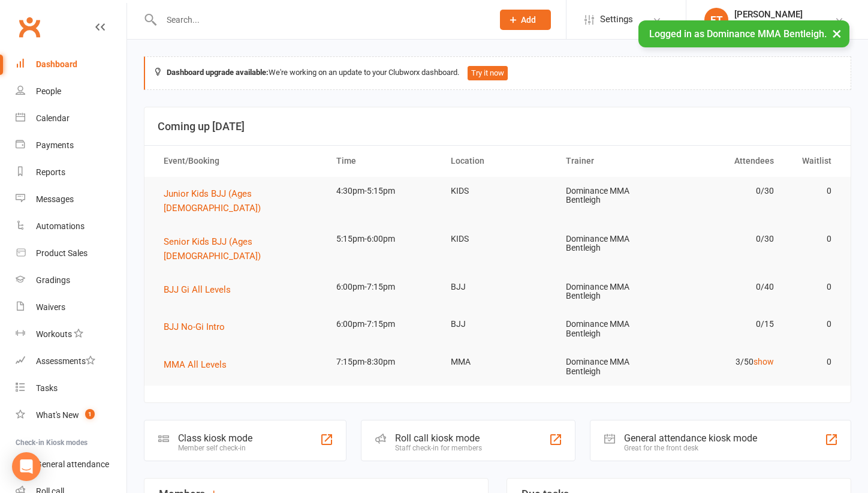  I want to click on a: show, so click(764, 361).